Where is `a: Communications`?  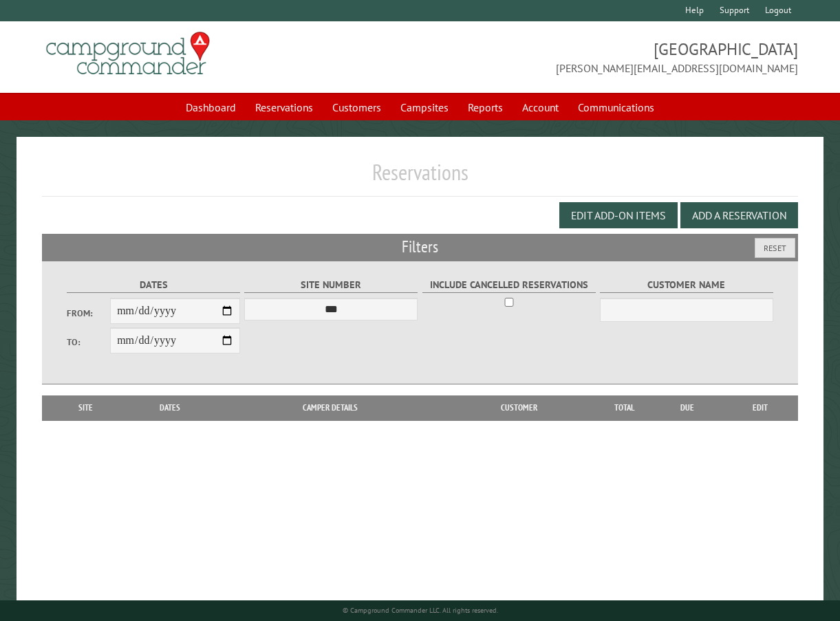 a: Communications is located at coordinates (616, 107).